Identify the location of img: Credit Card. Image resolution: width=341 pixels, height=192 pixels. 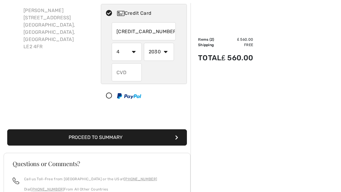
(121, 13).